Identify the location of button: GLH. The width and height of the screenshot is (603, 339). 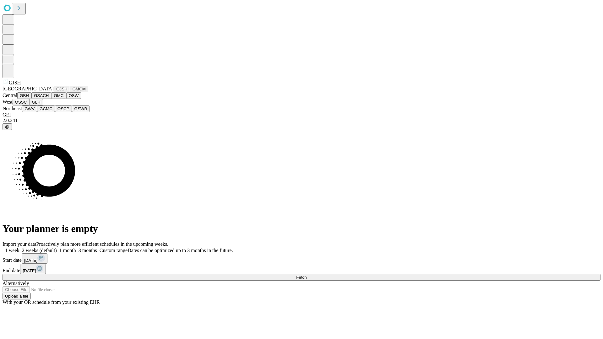
(36, 102).